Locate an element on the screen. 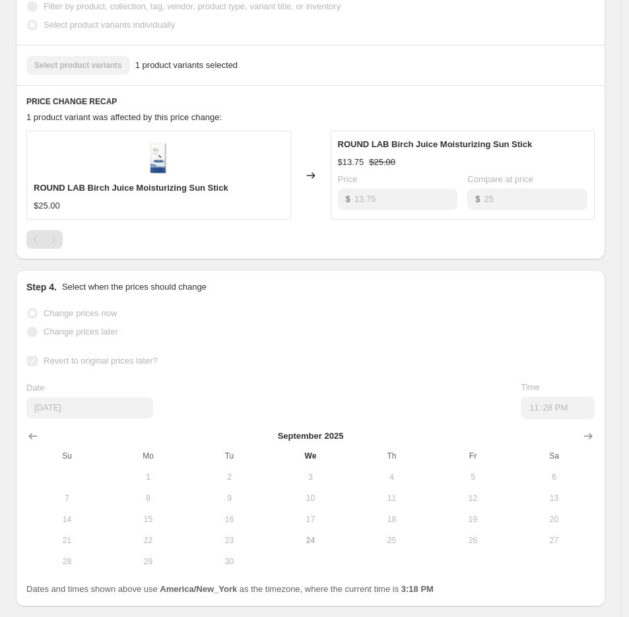  button: Saturday September 6 2025 is located at coordinates (554, 477).